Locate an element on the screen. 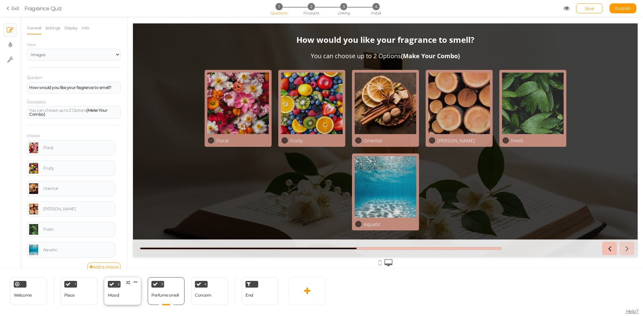 This screenshot has height=316, width=643. div: 2 Mood is located at coordinates (123, 291).